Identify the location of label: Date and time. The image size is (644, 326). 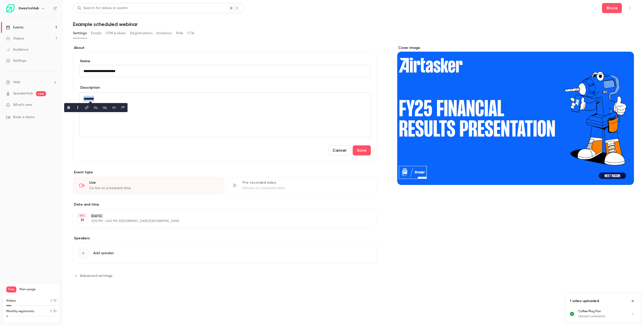
(225, 205).